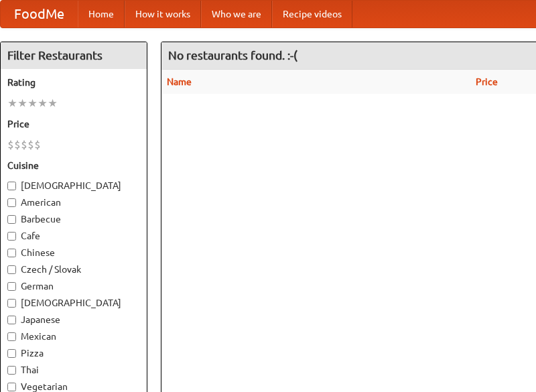  Describe the element at coordinates (74, 202) in the screenshot. I see `label: American` at that location.